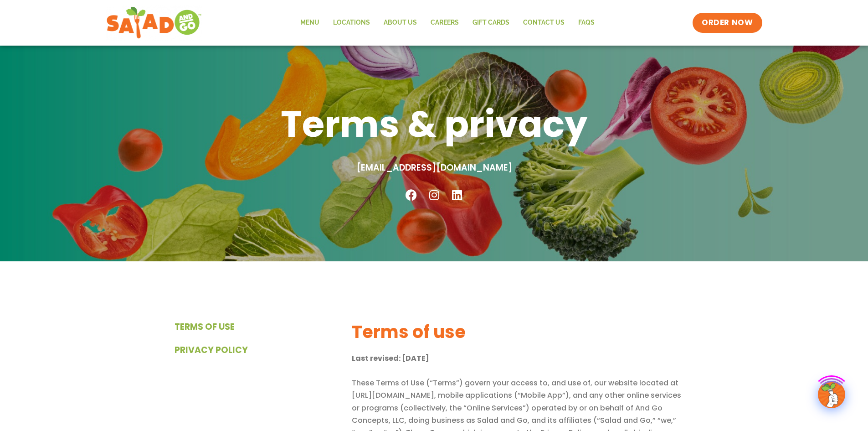 This screenshot has width=868, height=431. What do you see at coordinates (261, 350) in the screenshot?
I see `a: Privacy policy` at bounding box center [261, 350].